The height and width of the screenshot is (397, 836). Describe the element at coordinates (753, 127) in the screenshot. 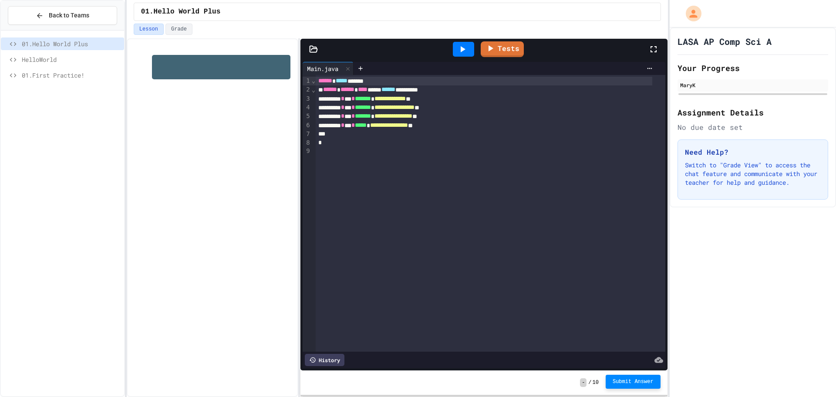

I see `div: No due date set` at that location.